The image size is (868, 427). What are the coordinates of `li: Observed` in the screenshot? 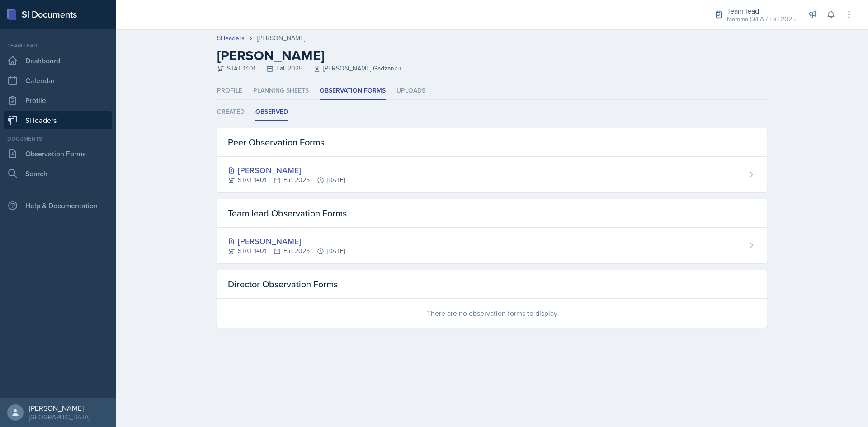 It's located at (271, 112).